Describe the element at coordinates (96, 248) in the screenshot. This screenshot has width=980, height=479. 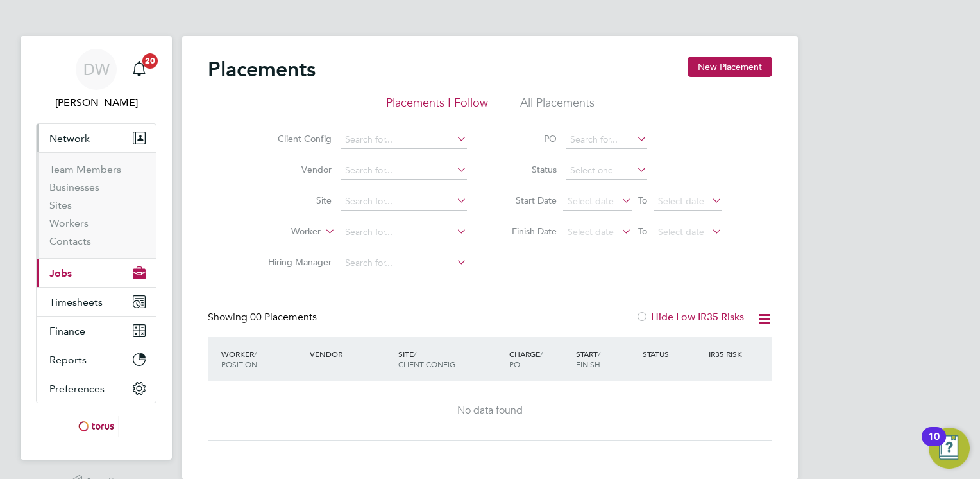
I see `nav: Main navigation` at that location.